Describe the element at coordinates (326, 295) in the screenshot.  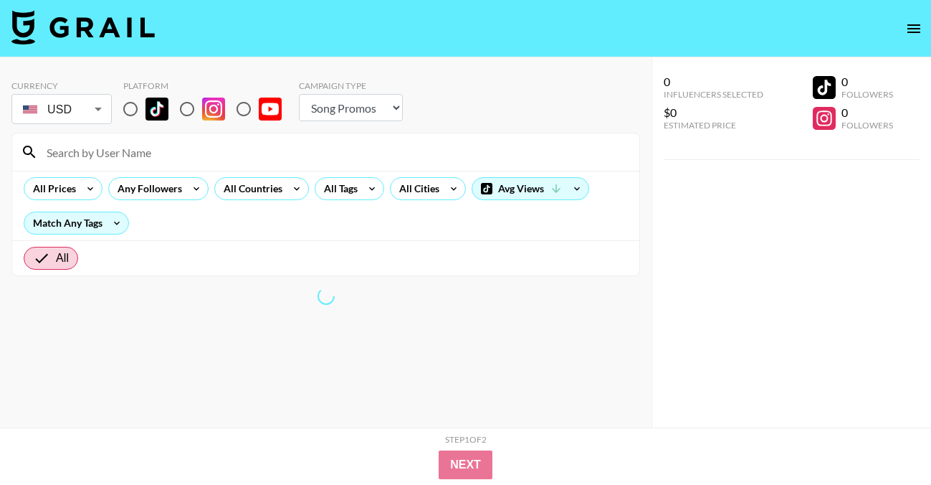
I see `span: Refreshing lists, bookers, clients, countries, tags, cities, talent, talent...` at that location.